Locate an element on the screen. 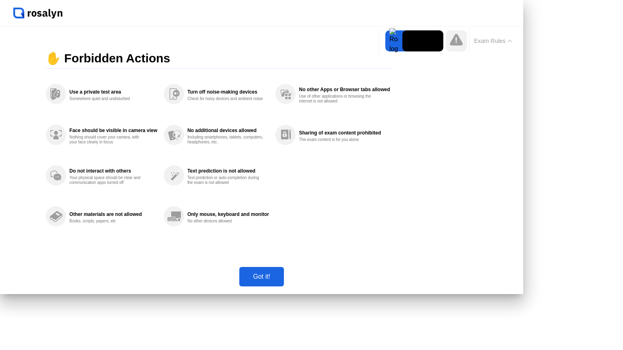 The image size is (623, 350). div: Books, scripts, papers, etc is located at coordinates (107, 221).